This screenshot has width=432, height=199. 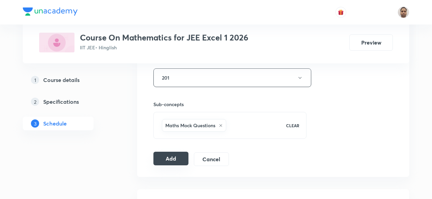 What do you see at coordinates (211, 159) in the screenshot?
I see `button: Cancel` at bounding box center [211, 159].